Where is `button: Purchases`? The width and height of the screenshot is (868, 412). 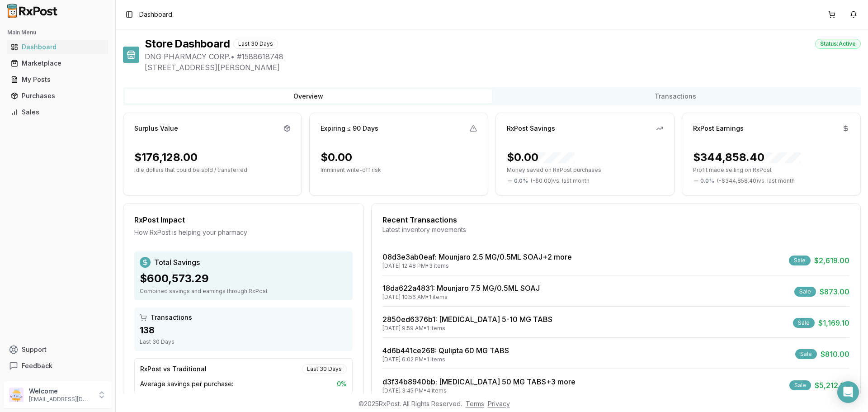 button: Purchases is located at coordinates (57, 96).